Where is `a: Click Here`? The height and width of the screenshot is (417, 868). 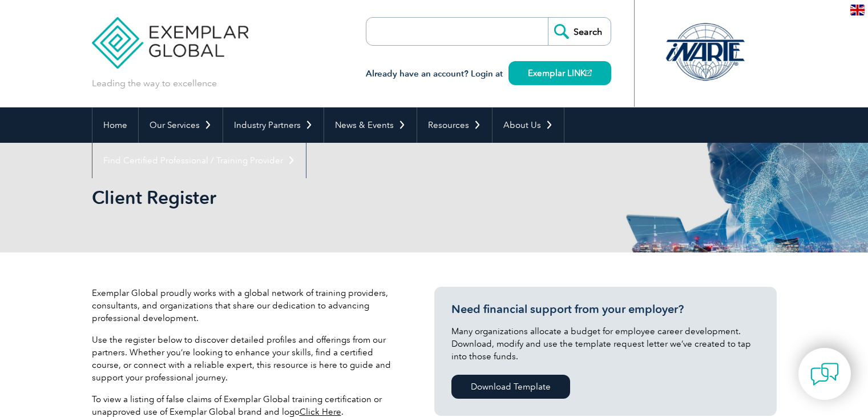
a: Click Here is located at coordinates (320, 412).